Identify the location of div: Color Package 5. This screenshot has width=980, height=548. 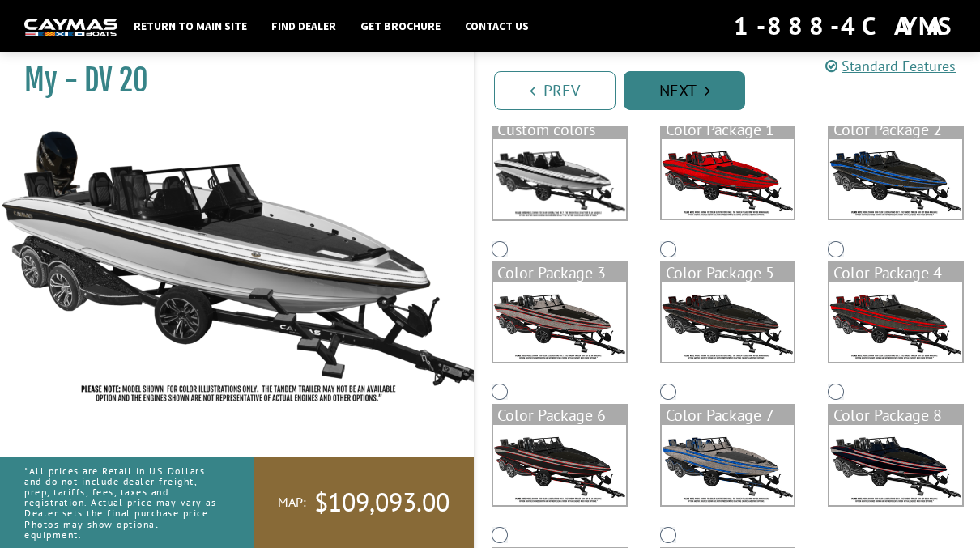
(728, 273).